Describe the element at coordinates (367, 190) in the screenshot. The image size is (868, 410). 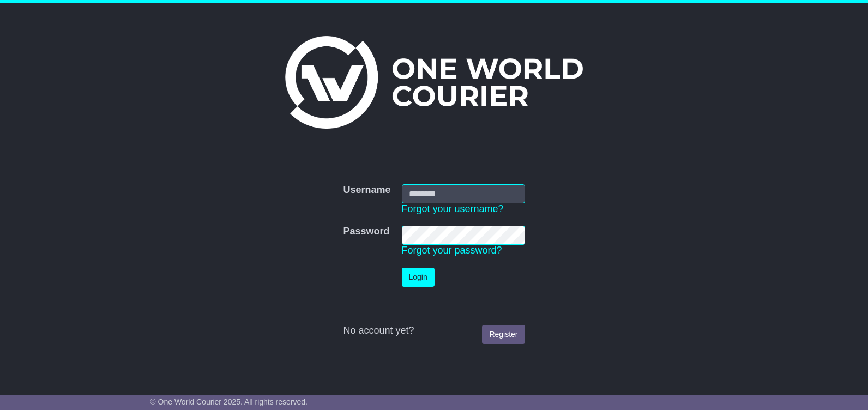
I see `label: Username` at that location.